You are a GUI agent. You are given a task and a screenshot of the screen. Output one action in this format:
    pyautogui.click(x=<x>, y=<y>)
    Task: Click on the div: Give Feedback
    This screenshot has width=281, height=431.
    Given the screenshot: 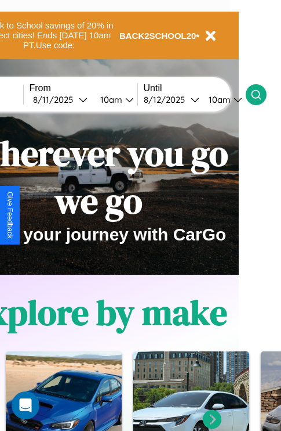 What is the action you would take?
    pyautogui.click(x=10, y=215)
    